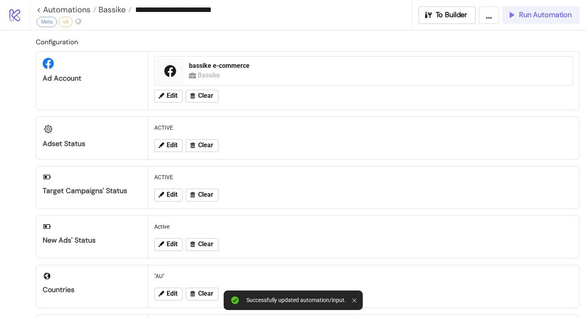  What do you see at coordinates (92, 290) in the screenshot?
I see `div: Countries` at bounding box center [92, 290].